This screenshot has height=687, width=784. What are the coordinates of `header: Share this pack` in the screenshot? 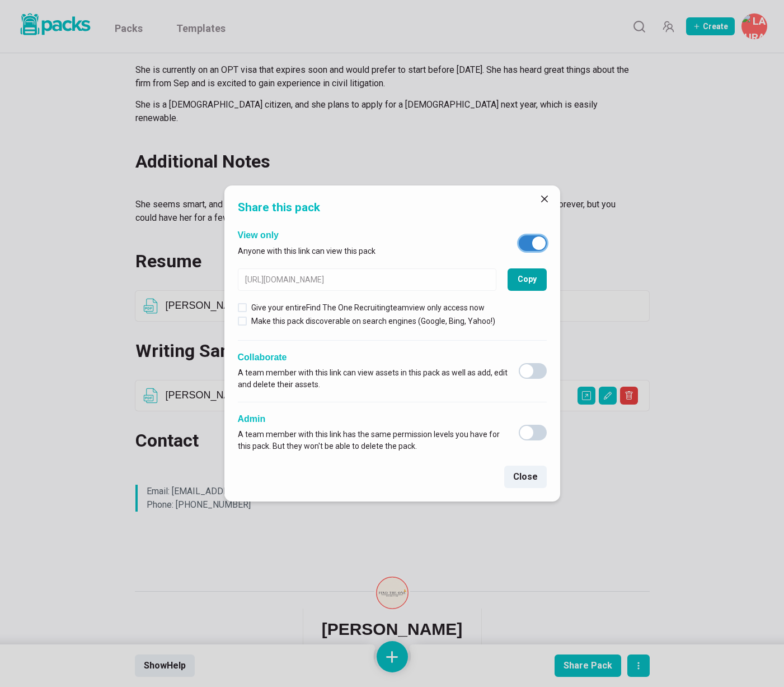 It's located at (393, 205).